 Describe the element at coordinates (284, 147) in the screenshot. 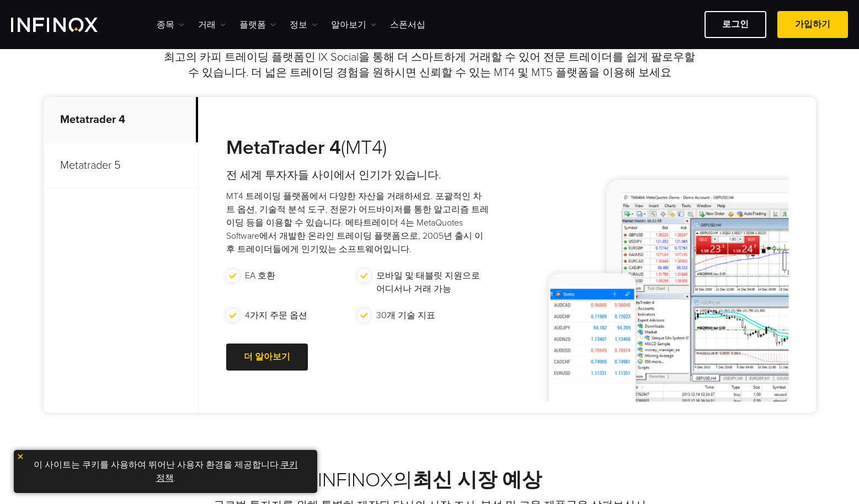

I see `strong: MetaTrader 4` at that location.